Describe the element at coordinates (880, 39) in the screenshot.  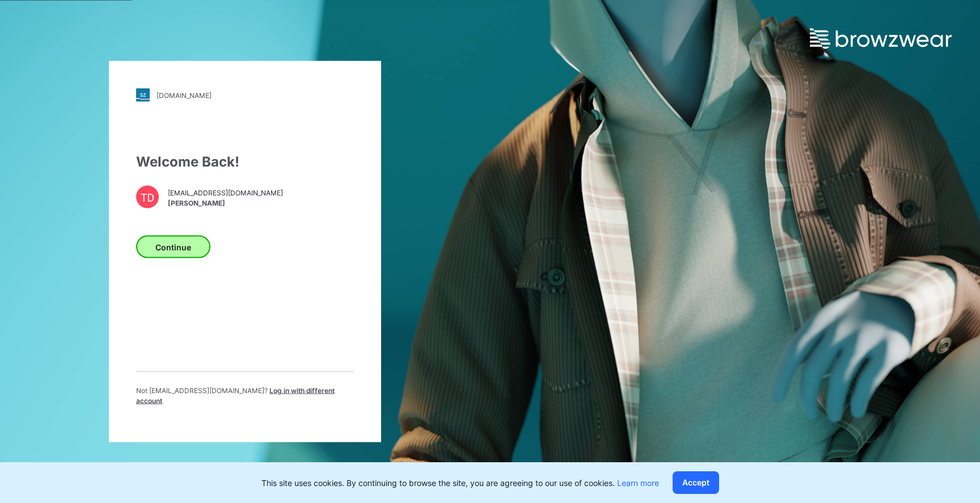
I see `img: browzwear-logo.e42bd6dac1945053ebaf764b6aa21510.svg` at that location.